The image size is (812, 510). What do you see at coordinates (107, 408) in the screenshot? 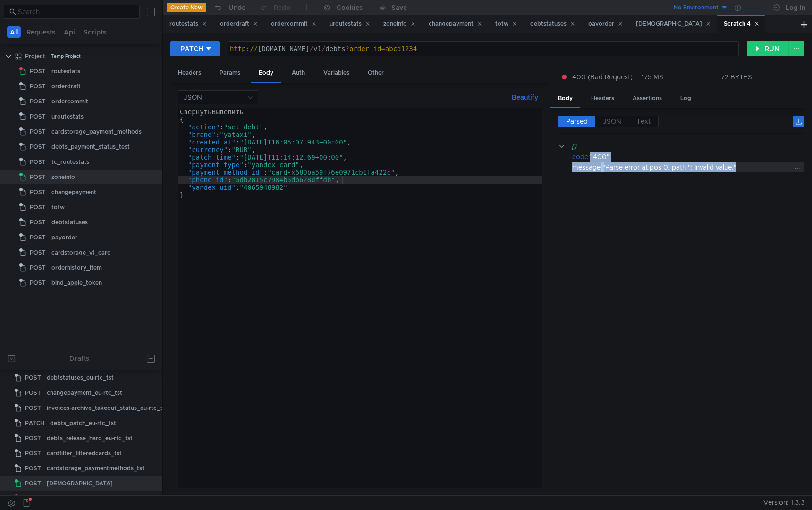
I see `div: invoices-archive_takeout_status_eu-rtc_tst` at bounding box center [107, 408].